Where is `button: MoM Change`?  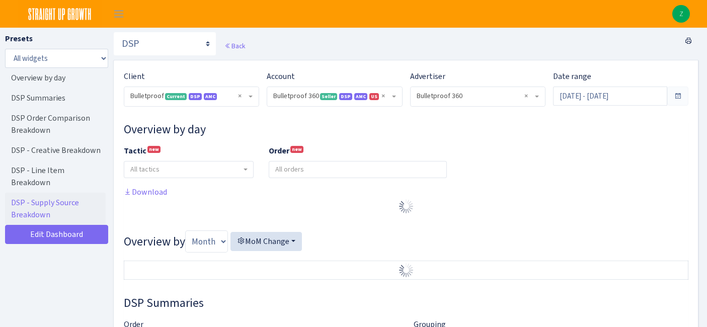 button: MoM Change is located at coordinates (266, 242).